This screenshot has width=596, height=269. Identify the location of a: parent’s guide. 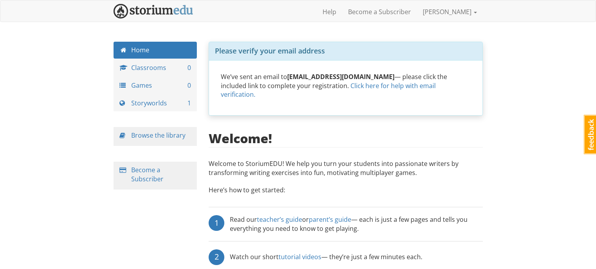
(330, 219).